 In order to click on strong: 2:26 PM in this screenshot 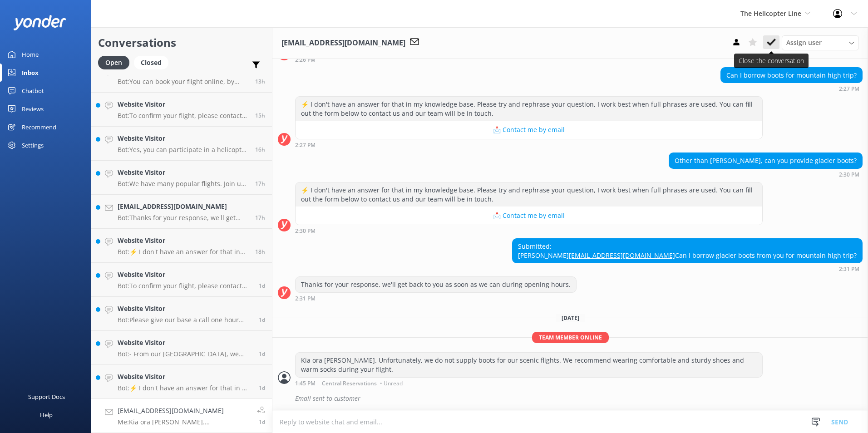, I will do `click(305, 60)`.